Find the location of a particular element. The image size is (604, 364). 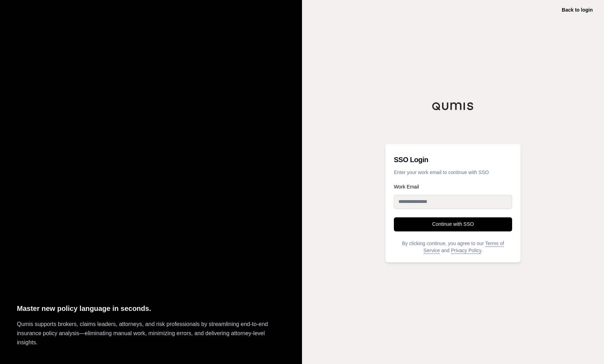

p: Qumis supports brokers, claims leaders, attorneys, and risk professionals by streamlining end-to-... is located at coordinates (151, 333).